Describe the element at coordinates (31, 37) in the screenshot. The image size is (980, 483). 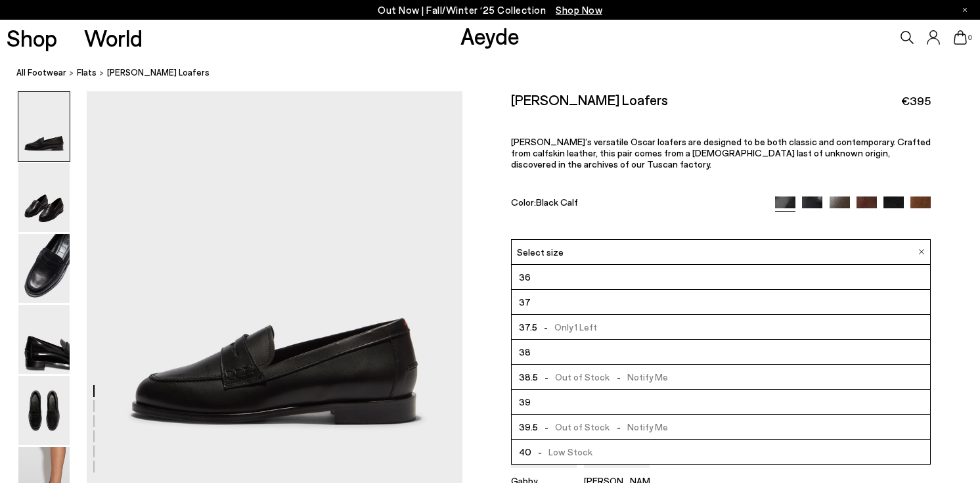
I see `a: Shop` at that location.